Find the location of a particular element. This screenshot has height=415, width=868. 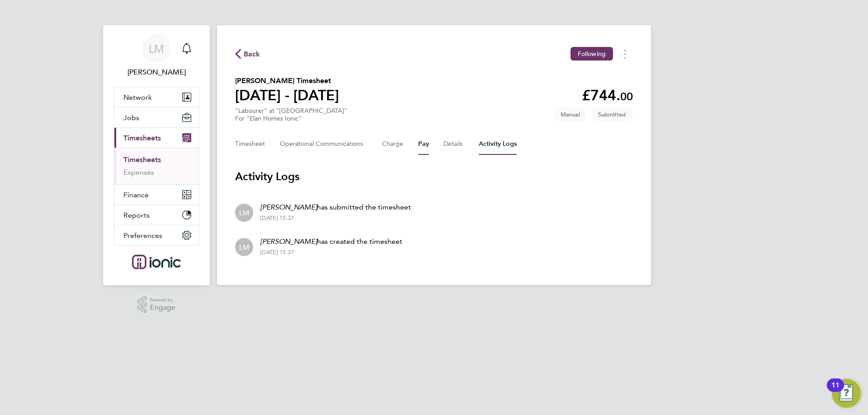

span: Preferences is located at coordinates (143, 236).